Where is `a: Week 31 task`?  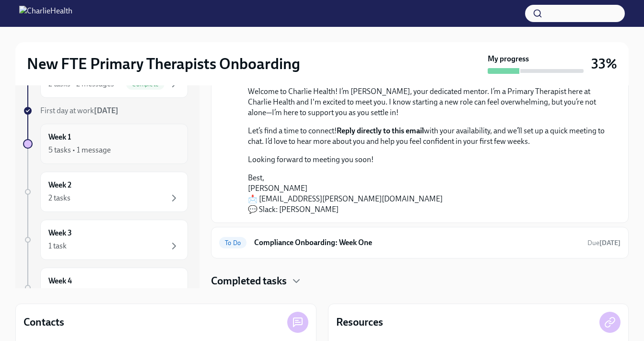 a: Week 31 task is located at coordinates (105, 240).